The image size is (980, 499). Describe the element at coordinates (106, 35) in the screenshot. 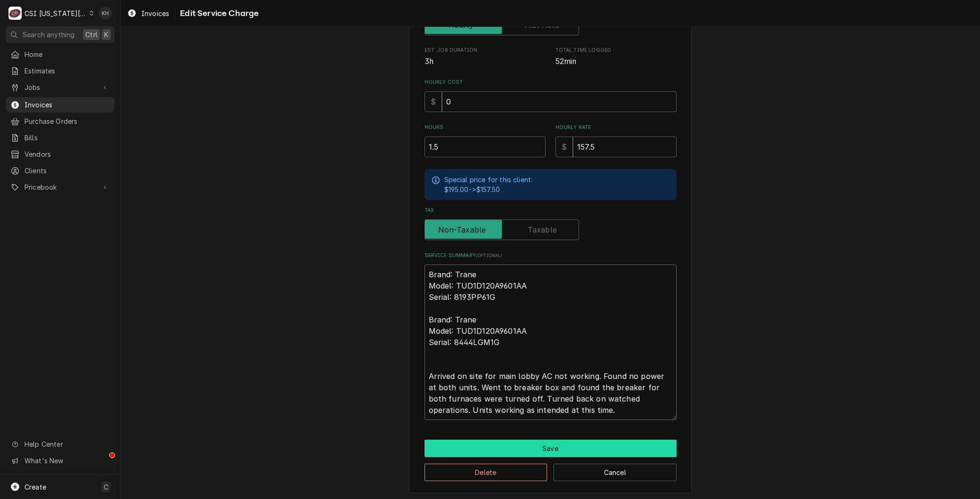

I see `span: K` at that location.